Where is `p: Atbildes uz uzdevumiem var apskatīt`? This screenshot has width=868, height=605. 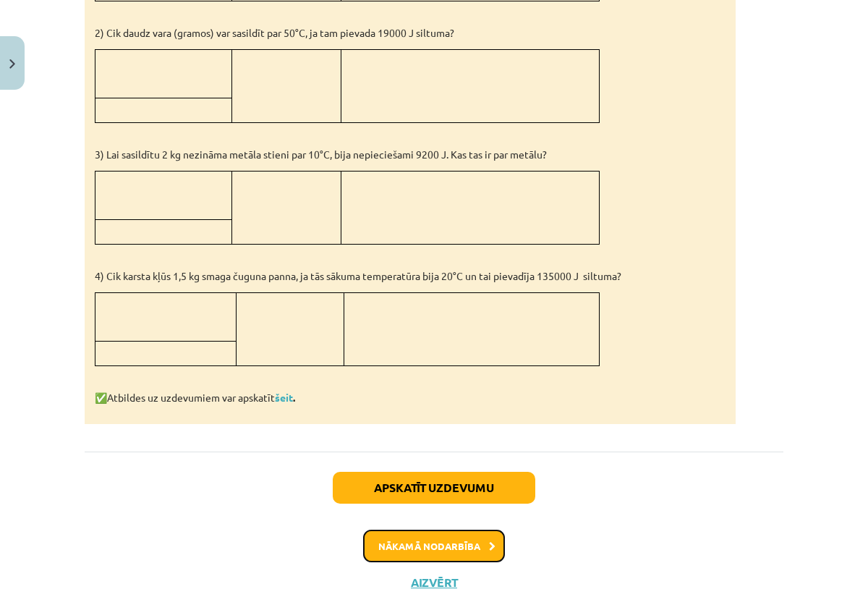 p: Atbildes uz uzdevumiem var apskatīt is located at coordinates (410, 398).